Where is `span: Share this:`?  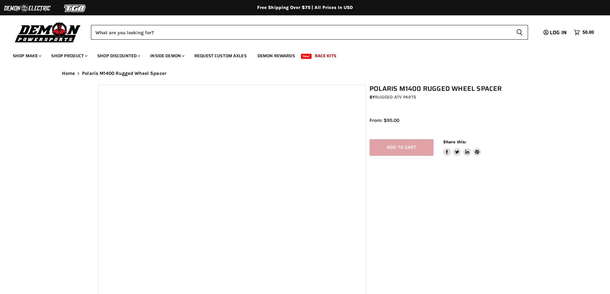 span: Share this: is located at coordinates (455, 142).